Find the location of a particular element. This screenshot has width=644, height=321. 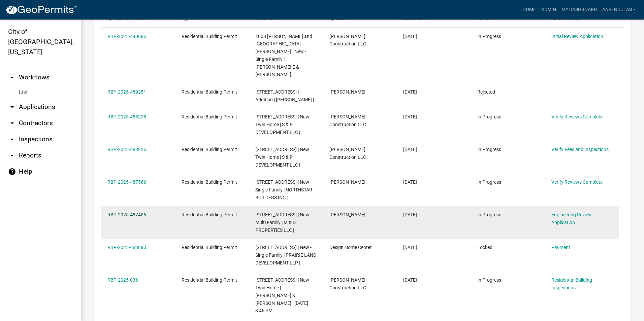

a: Verify Fees and Inspections is located at coordinates (580, 149).